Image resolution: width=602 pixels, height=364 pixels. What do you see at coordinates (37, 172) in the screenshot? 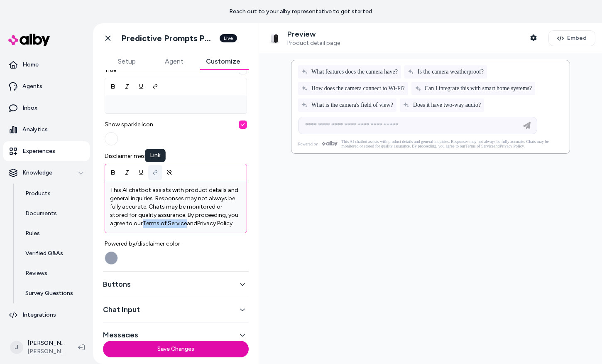
I see `p: Knowledge` at bounding box center [37, 172].